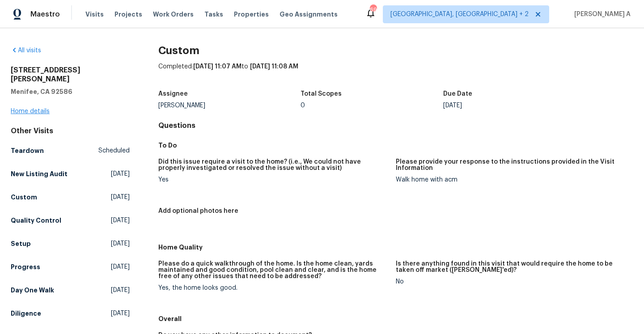 The image size is (644, 334). Describe the element at coordinates (457, 94) in the screenshot. I see `h5: Due Date` at that location.